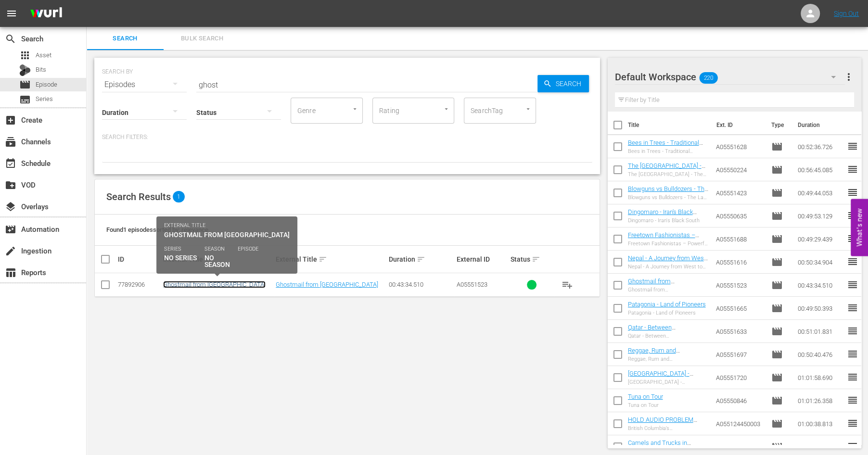  What do you see at coordinates (740, 285) in the screenshot?
I see `td: A05551523` at bounding box center [740, 285].